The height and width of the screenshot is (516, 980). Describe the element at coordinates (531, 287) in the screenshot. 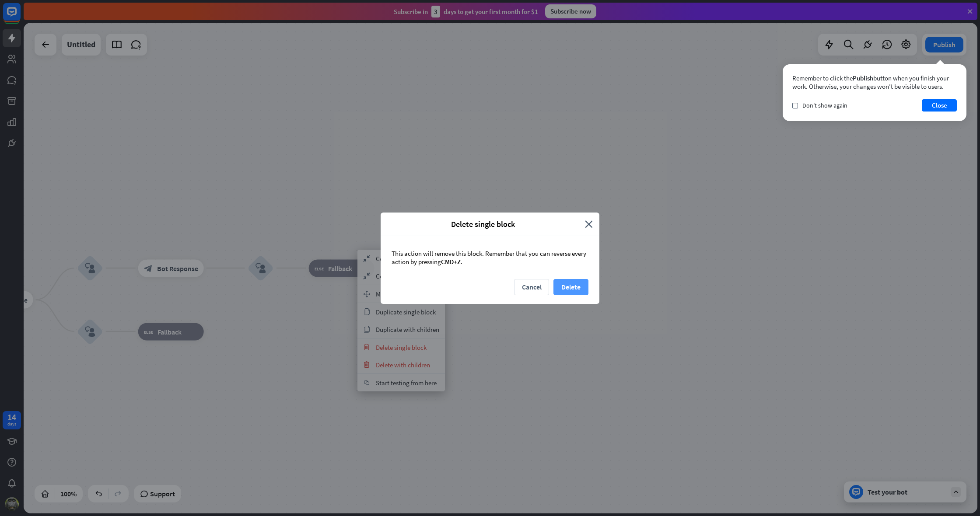

I see `button: Cancel` at that location.